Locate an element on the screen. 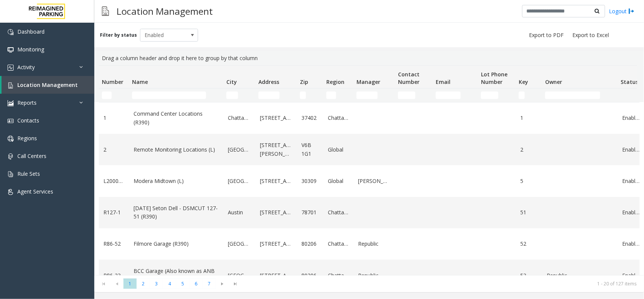  span: City is located at coordinates (232, 82).